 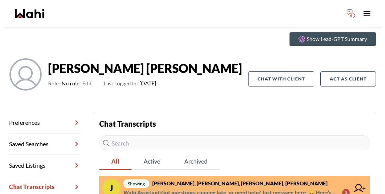 What do you see at coordinates (115, 161) in the screenshot?
I see `span: All` at bounding box center [115, 161].